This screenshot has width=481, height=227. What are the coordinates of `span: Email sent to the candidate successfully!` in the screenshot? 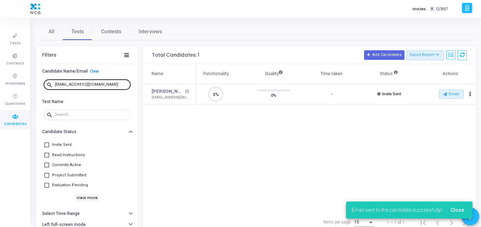 It's located at (397, 210).